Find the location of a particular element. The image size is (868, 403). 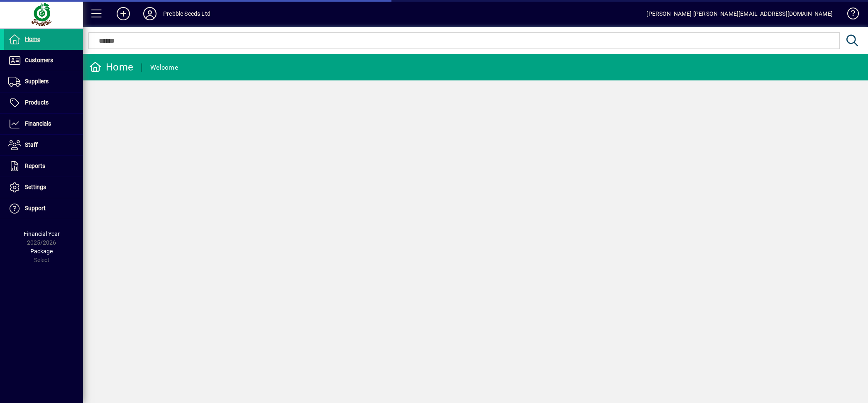

a: Products is located at coordinates (44, 103).